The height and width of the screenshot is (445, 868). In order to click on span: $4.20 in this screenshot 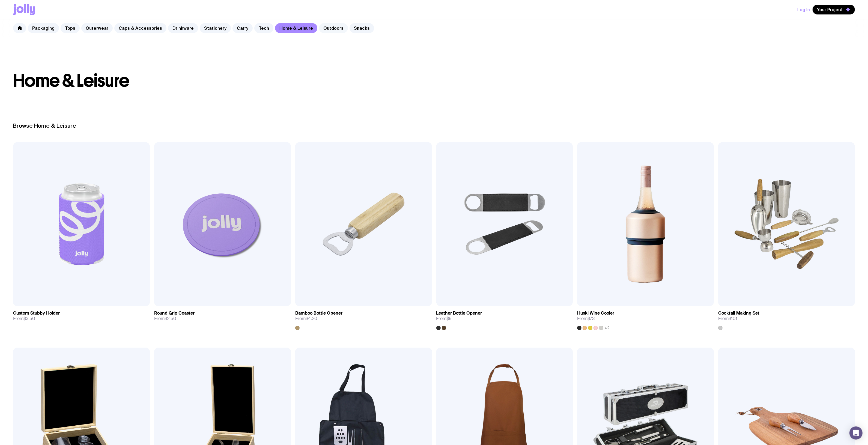, I will do `click(311, 318)`.